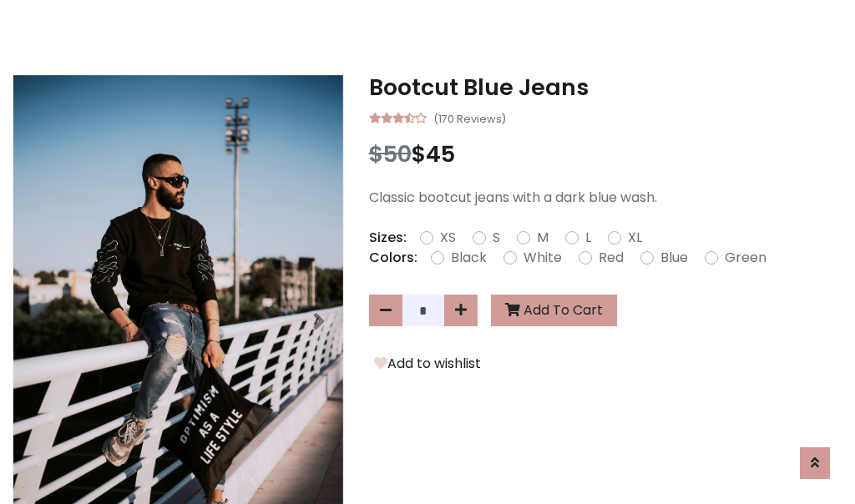 This screenshot has width=855, height=504. I want to click on label: Red, so click(611, 258).